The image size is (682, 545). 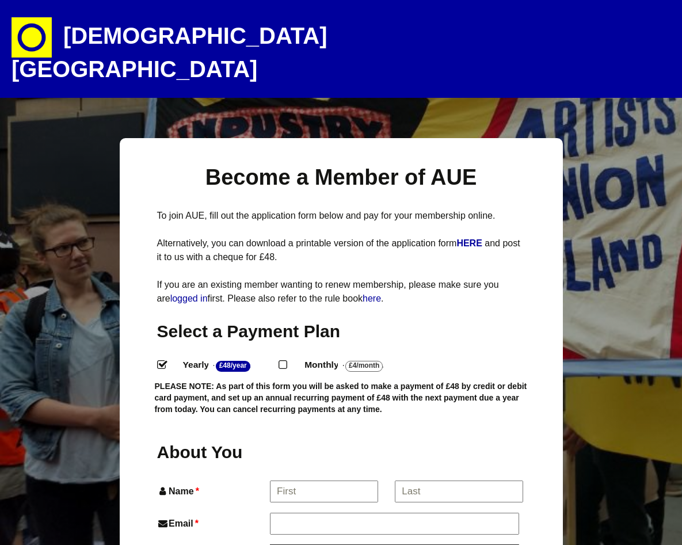 What do you see at coordinates (212, 491) in the screenshot?
I see `label: Name` at bounding box center [212, 491].